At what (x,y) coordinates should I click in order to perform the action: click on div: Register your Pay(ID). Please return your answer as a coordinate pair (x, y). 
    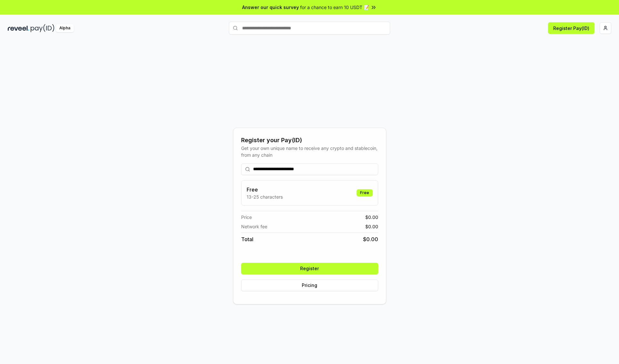
    Looking at the image, I should click on (310, 140).